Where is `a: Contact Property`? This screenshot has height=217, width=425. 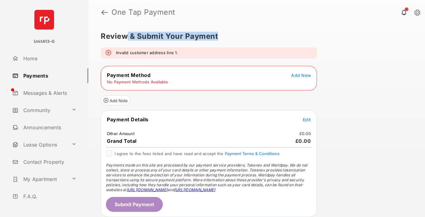
a: Contact Property is located at coordinates (49, 162).